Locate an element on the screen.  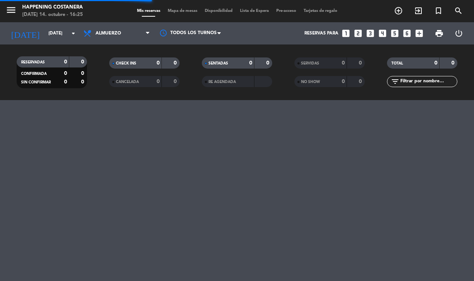
span: CANCELADA is located at coordinates (127, 82).